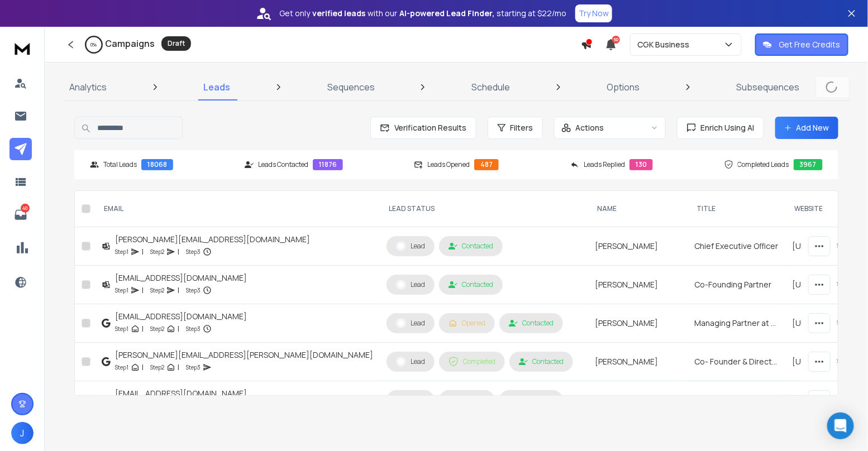 The width and height of the screenshot is (868, 451). Describe the element at coordinates (447, 14) in the screenshot. I see `strong: AI-powered Lead Finder,` at that location.